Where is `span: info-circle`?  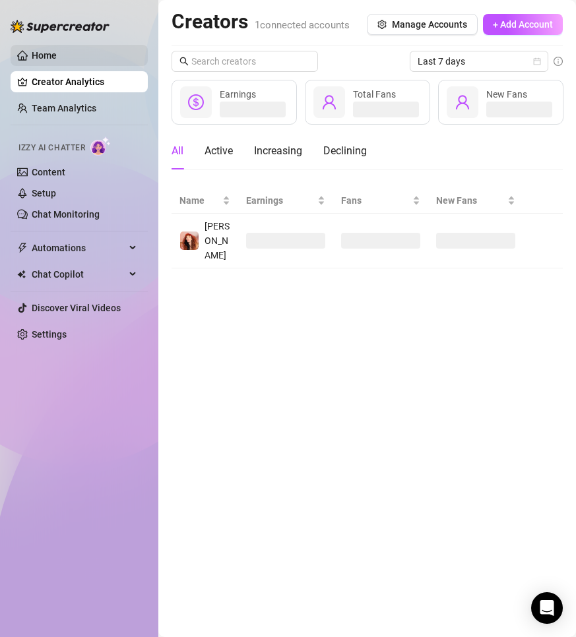 span: info-circle is located at coordinates (558, 61).